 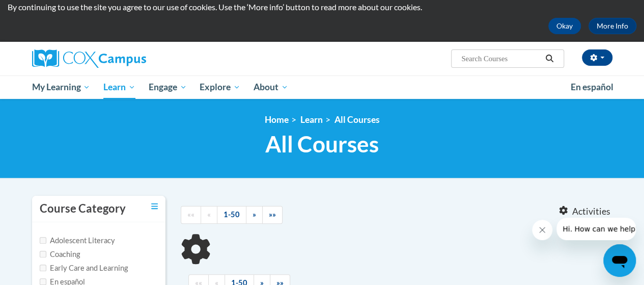 I want to click on label: Early Care and Learning, so click(x=83, y=268).